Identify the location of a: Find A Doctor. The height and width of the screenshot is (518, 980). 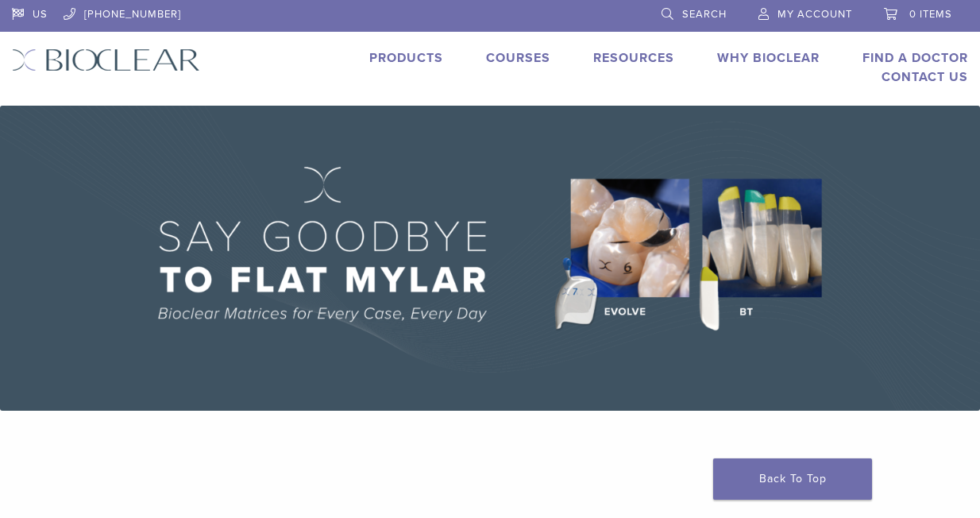
(915, 58).